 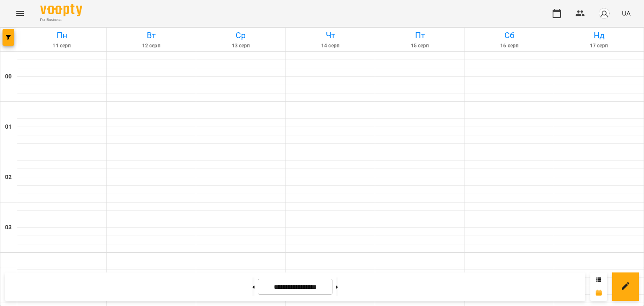 What do you see at coordinates (599, 46) in the screenshot?
I see `h6: 17 серп` at bounding box center [599, 46].